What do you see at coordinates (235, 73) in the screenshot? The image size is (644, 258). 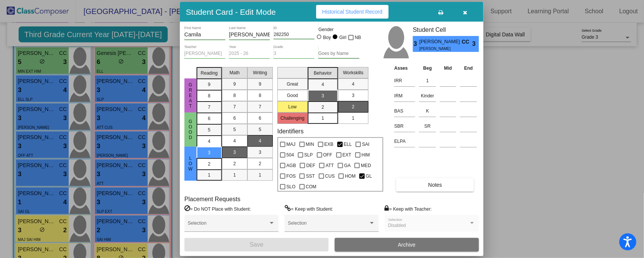 I see `span: Math` at bounding box center [235, 73].